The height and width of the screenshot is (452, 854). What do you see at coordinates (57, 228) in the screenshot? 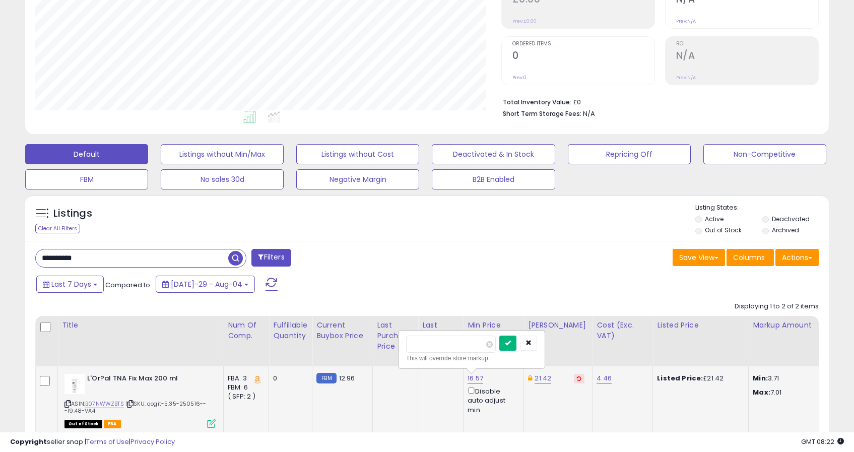
I see `div: Clear All Filters` at bounding box center [57, 228].